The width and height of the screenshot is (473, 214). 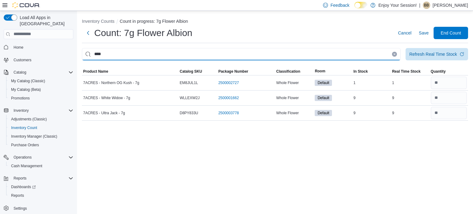 What do you see at coordinates (340, 5) in the screenshot?
I see `span: Feedback` at bounding box center [340, 5].